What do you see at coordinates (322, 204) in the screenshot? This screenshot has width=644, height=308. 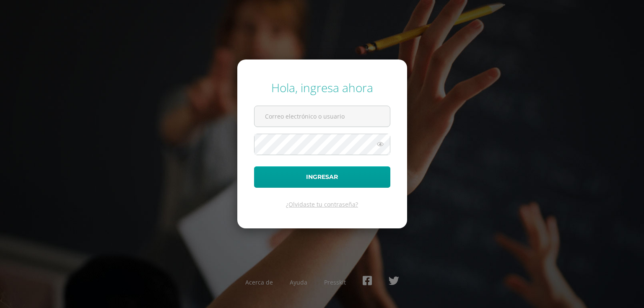 I see `a: ¿Olvidaste tu contraseña?` at bounding box center [322, 204].